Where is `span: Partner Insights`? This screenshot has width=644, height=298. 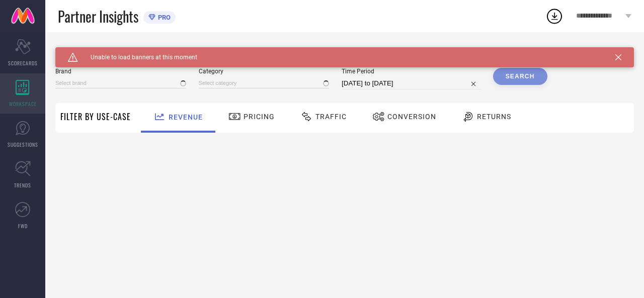
span: Partner Insights is located at coordinates (98, 16).